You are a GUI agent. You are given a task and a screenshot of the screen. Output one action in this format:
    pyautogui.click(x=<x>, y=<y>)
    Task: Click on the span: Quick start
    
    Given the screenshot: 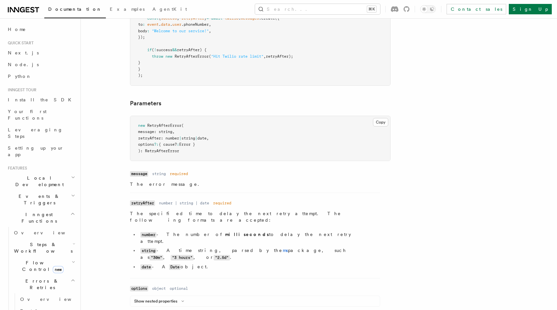 What is the action you would take?
    pyautogui.click(x=19, y=43)
    